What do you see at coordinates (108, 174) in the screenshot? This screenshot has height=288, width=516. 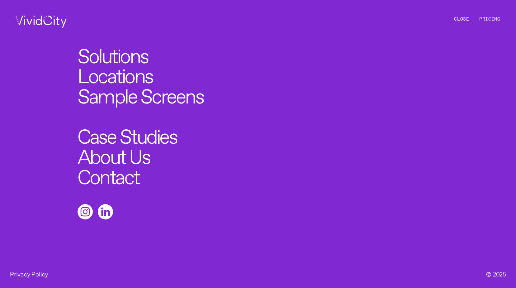 I see `a: Contact` at bounding box center [108, 174].